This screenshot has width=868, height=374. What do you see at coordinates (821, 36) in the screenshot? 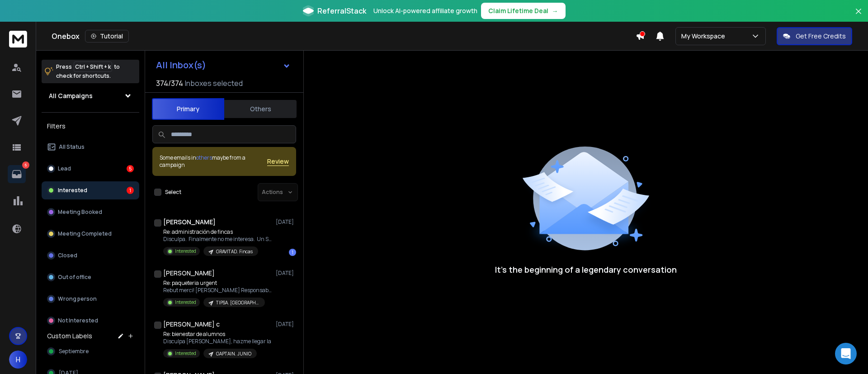
I see `p: Get Free Credits` at bounding box center [821, 36].